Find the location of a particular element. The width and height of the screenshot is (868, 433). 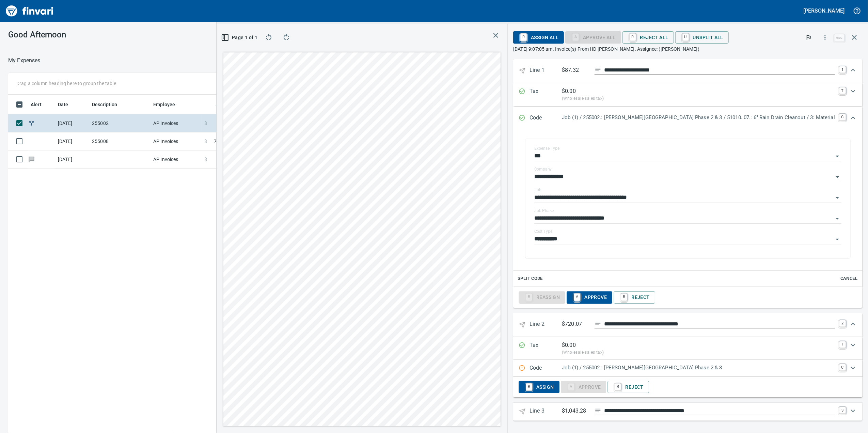

p: Line 1 is located at coordinates (545, 71).